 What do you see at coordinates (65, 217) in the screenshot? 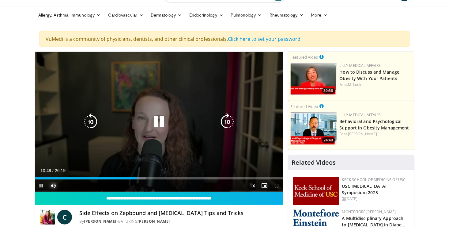
I see `a: C` at bounding box center [65, 217].